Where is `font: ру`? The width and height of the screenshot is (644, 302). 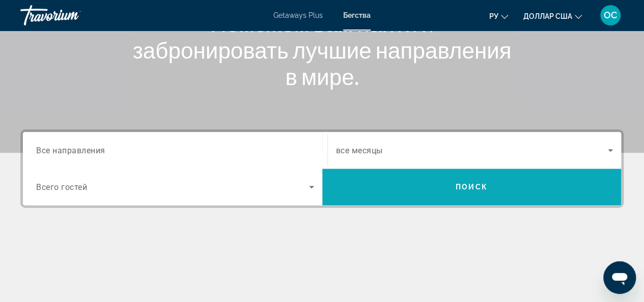 font: ру is located at coordinates (494, 17).